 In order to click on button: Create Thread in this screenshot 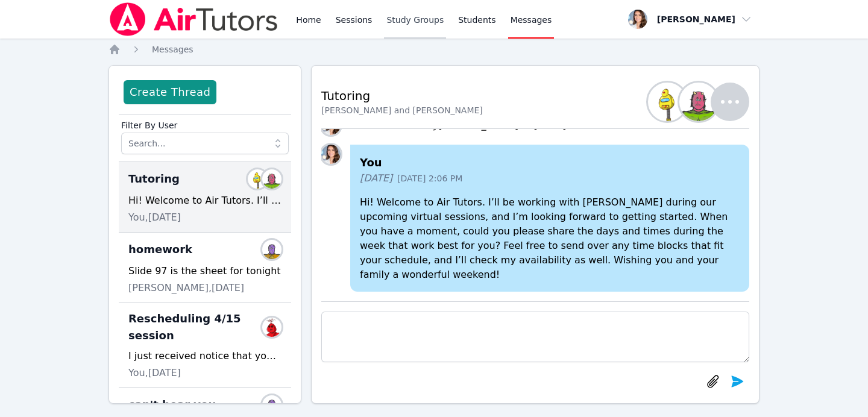, I will do `click(170, 92)`.